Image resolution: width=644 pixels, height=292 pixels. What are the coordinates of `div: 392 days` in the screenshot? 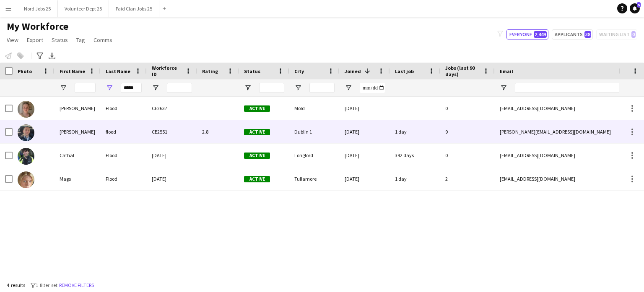 It's located at (415, 155).